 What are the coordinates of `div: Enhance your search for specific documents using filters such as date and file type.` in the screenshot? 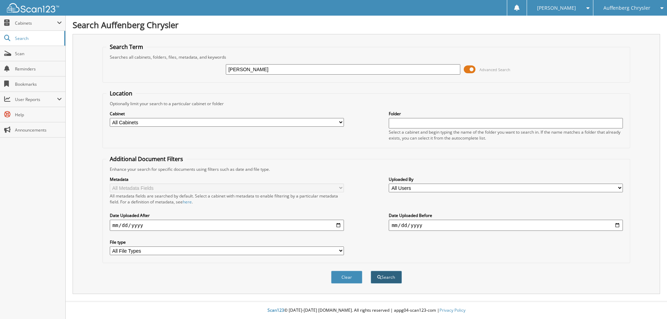 It's located at (366, 169).